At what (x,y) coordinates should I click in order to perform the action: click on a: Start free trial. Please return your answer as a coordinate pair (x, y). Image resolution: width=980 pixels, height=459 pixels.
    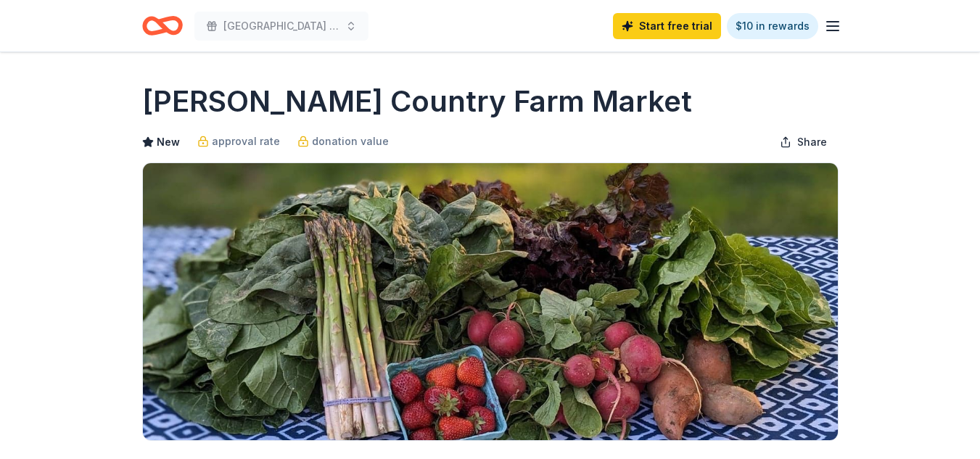
    Looking at the image, I should click on (667, 26).